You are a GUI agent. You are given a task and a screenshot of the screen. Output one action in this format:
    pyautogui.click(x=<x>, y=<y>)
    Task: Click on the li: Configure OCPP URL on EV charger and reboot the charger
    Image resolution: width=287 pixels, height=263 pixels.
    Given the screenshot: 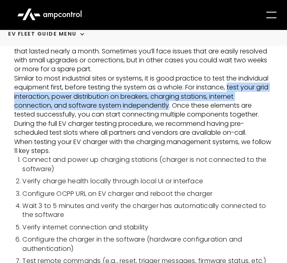 What is the action you would take?
    pyautogui.click(x=147, y=194)
    